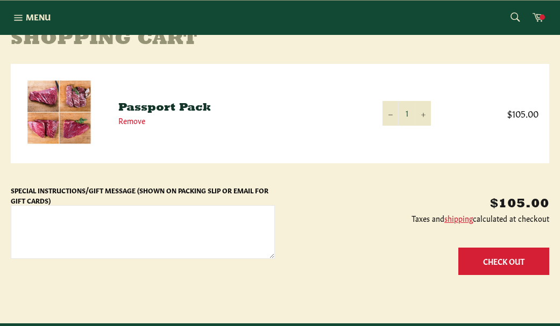  I want to click on span: $105.00, so click(495, 113).